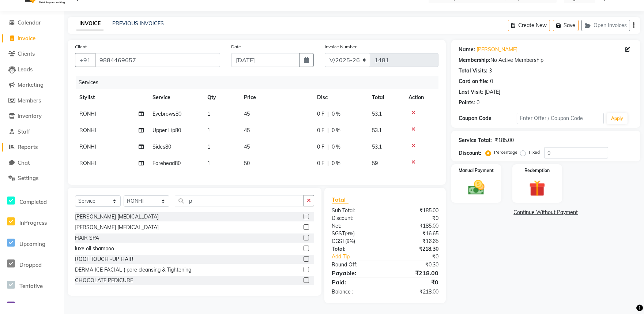 This screenshot has width=644, height=314. Describe the element at coordinates (506, 152) in the screenshot. I see `label: Percentage` at that location.